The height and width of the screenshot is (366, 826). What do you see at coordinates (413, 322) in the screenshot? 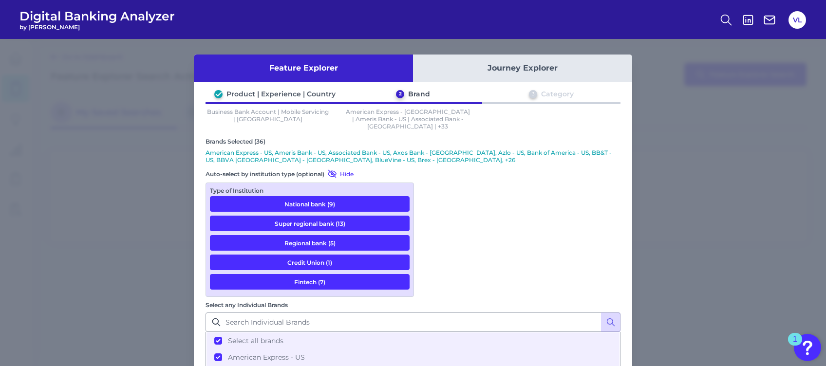
I see `input: Search Individual Brands` at bounding box center [413, 322].